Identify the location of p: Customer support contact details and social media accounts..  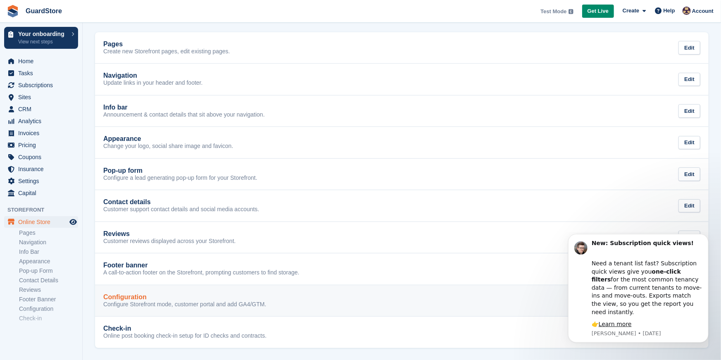
(181, 210).